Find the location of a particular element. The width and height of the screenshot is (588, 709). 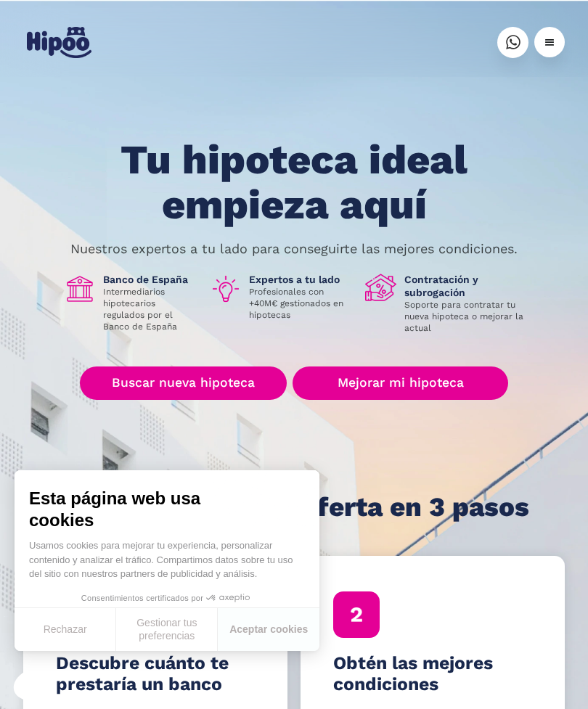

p: Nuestros expertos a tu lado para conseguirte las mejores condiciones. is located at coordinates (294, 249).